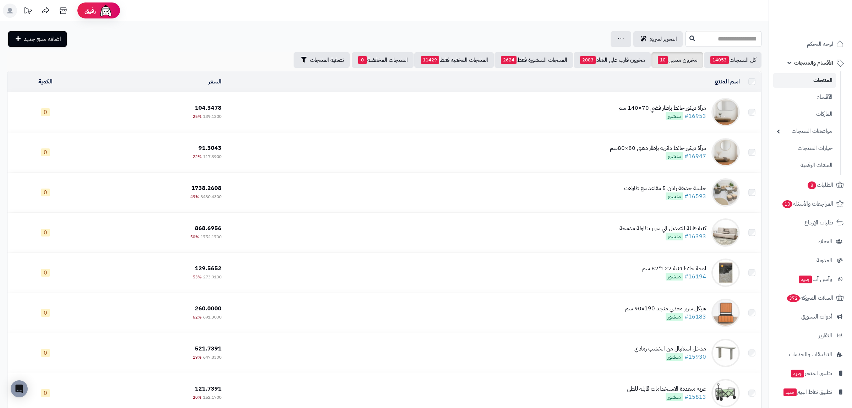 Image resolution: width=852 pixels, height=408 pixels. Describe the element at coordinates (825, 260) in the screenshot. I see `span: المدونة` at that location.